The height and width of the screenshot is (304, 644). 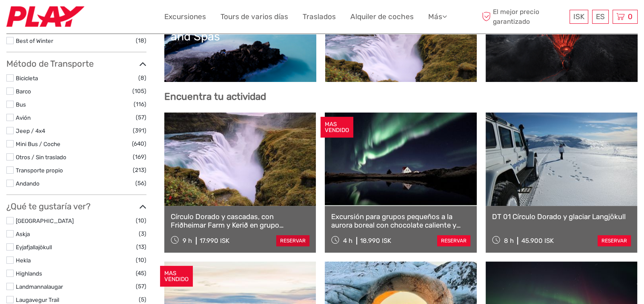 What do you see at coordinates (30, 131) in the screenshot?
I see `a: Jeep / 4x4` at bounding box center [30, 131].